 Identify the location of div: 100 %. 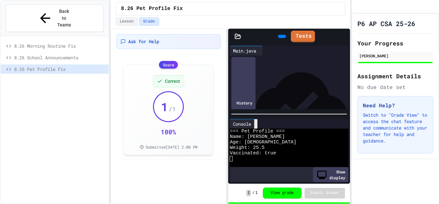
(169, 132).